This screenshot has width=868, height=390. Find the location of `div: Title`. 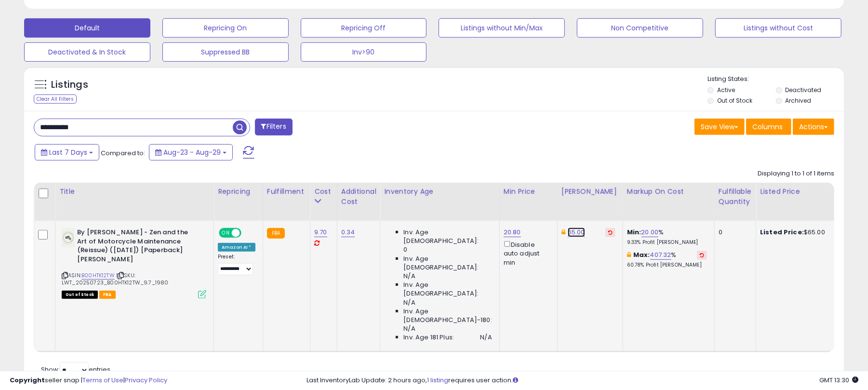

div: Title is located at coordinates (134, 191).